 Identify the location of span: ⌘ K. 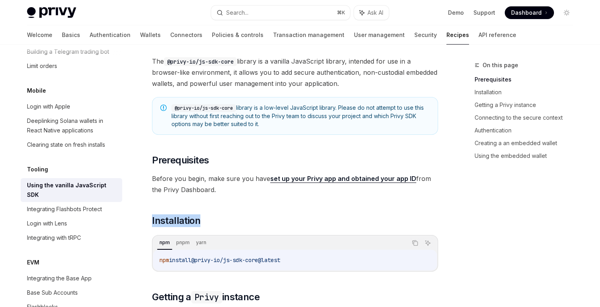
(341, 13).